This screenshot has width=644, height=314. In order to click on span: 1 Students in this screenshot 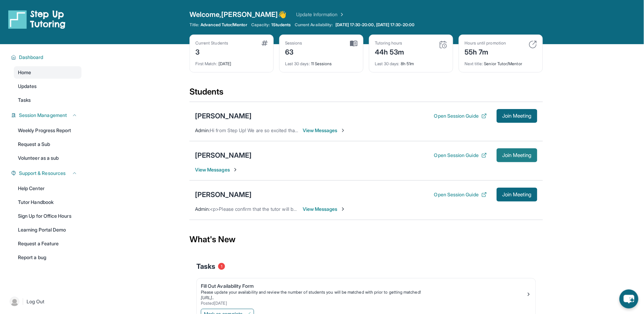, I will do `click(282, 25)`.